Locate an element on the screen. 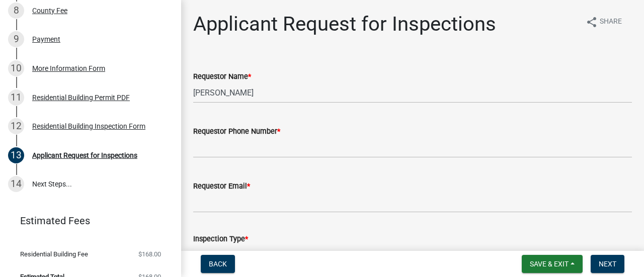  div: 13 is located at coordinates (16, 155).